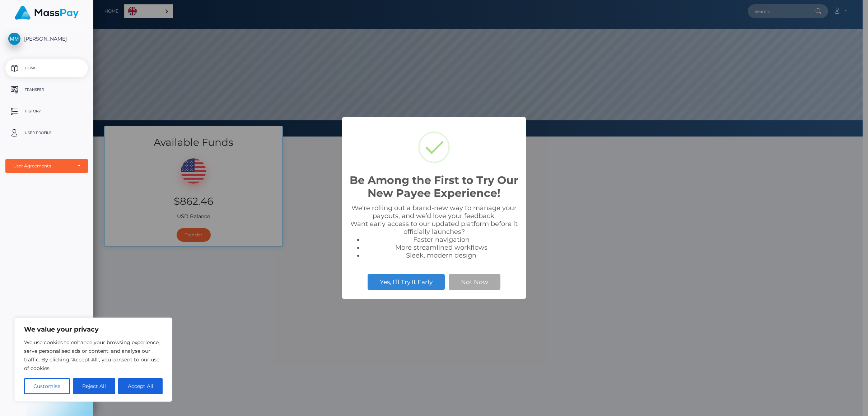 Image resolution: width=868 pixels, height=416 pixels. Describe the element at coordinates (46, 89) in the screenshot. I see `p: Transfer` at that location.